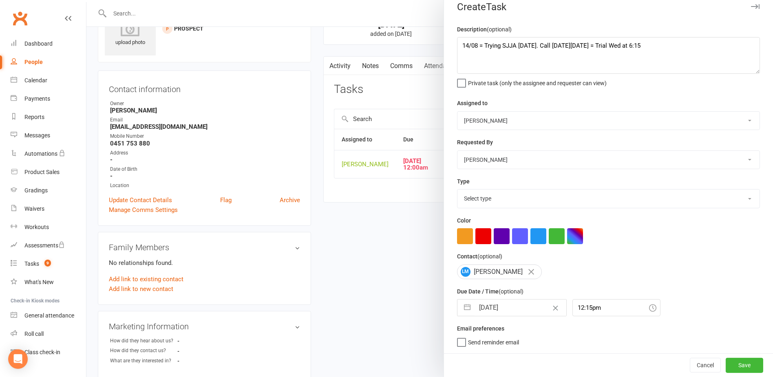  I want to click on label: Assigned to, so click(472, 103).